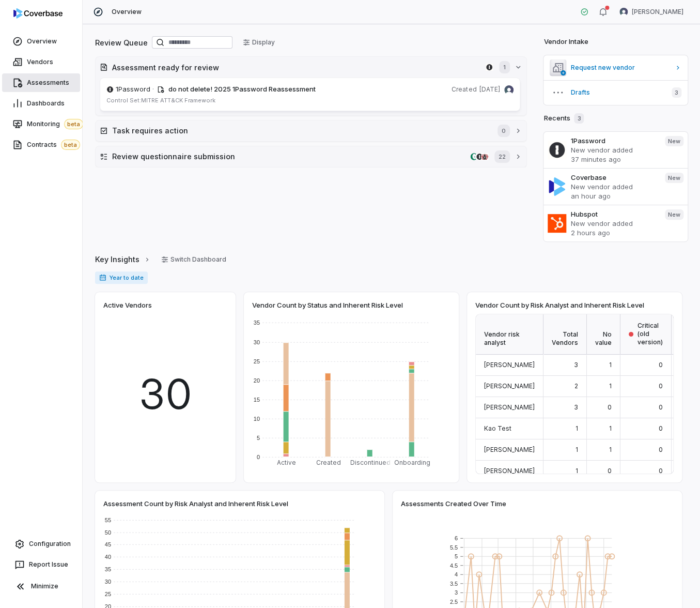 This screenshot has height=608, width=700. What do you see at coordinates (128, 305) in the screenshot?
I see `span: Active Vendors` at bounding box center [128, 305].